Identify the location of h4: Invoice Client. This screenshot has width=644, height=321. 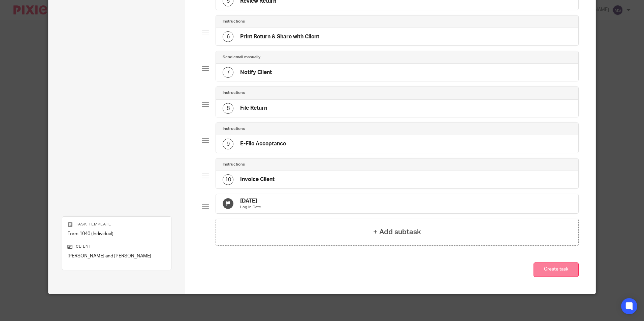
(257, 180).